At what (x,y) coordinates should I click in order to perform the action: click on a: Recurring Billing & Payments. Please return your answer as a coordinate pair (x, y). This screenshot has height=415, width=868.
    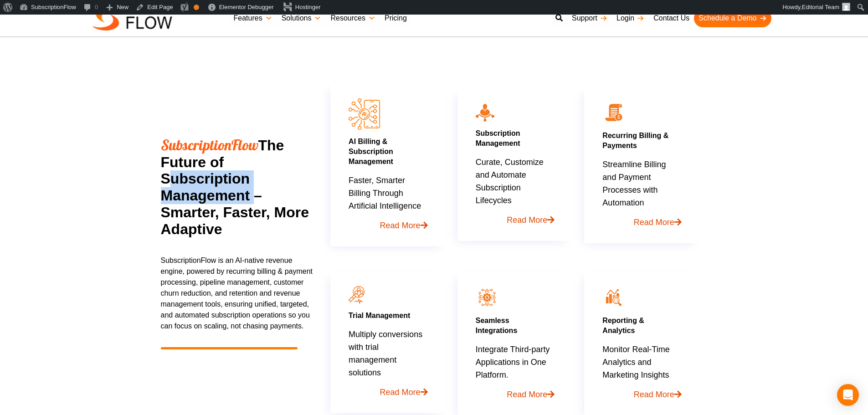
    Looking at the image, I should click on (635, 141).